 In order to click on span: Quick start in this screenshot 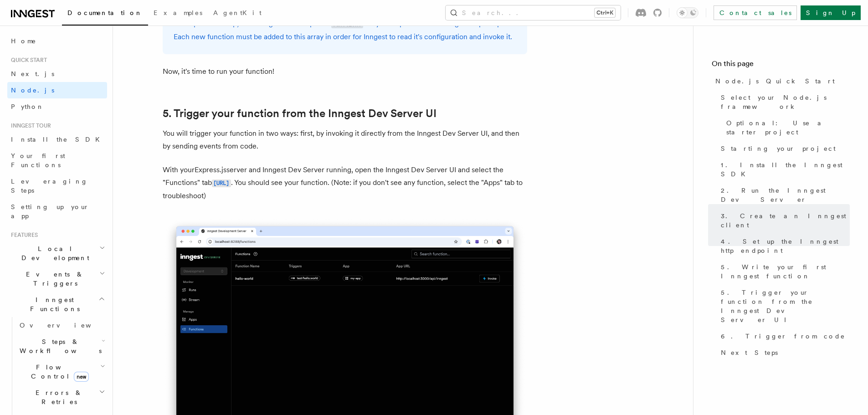, I will do `click(27, 60)`.